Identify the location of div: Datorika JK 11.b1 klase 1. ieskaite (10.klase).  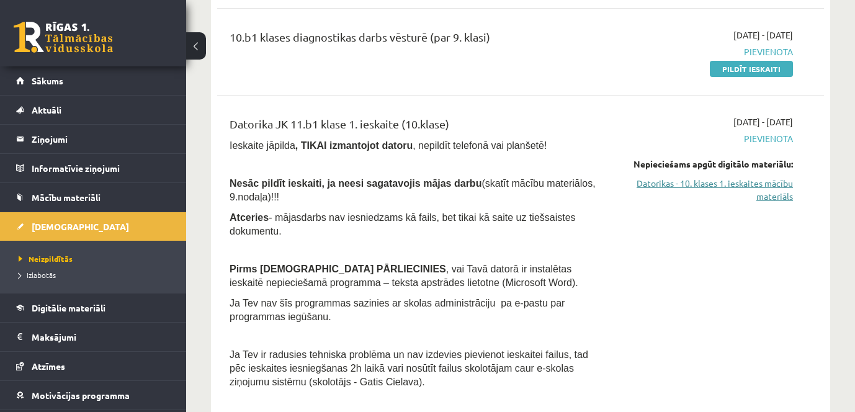
(414, 127).